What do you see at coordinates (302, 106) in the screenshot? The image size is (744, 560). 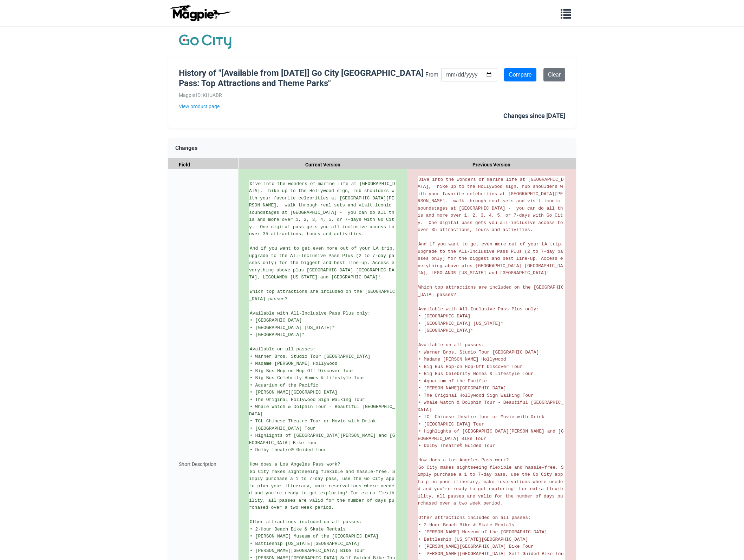 I see `a: View product page` at bounding box center [302, 106].